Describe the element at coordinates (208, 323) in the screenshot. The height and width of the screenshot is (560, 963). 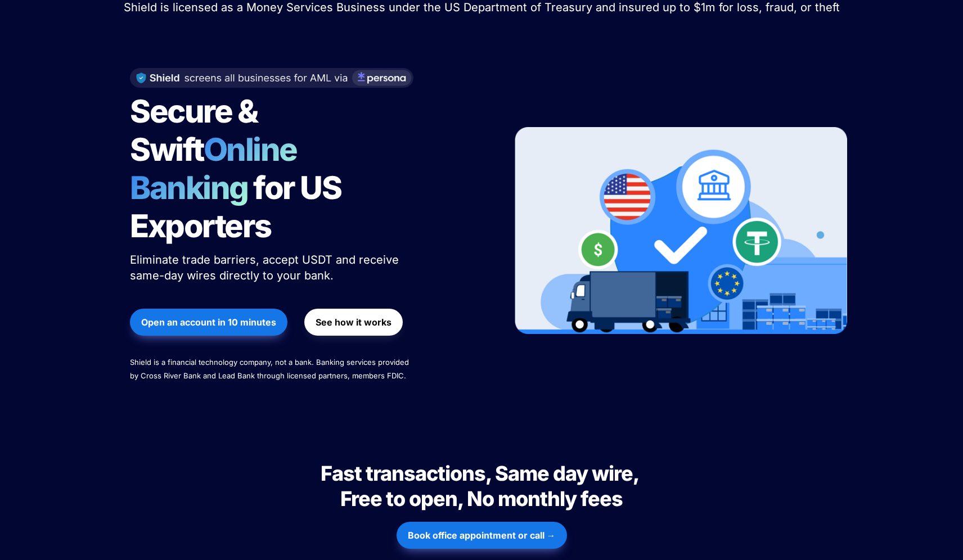
I see `a: Open an account in 10 minutes` at that location.